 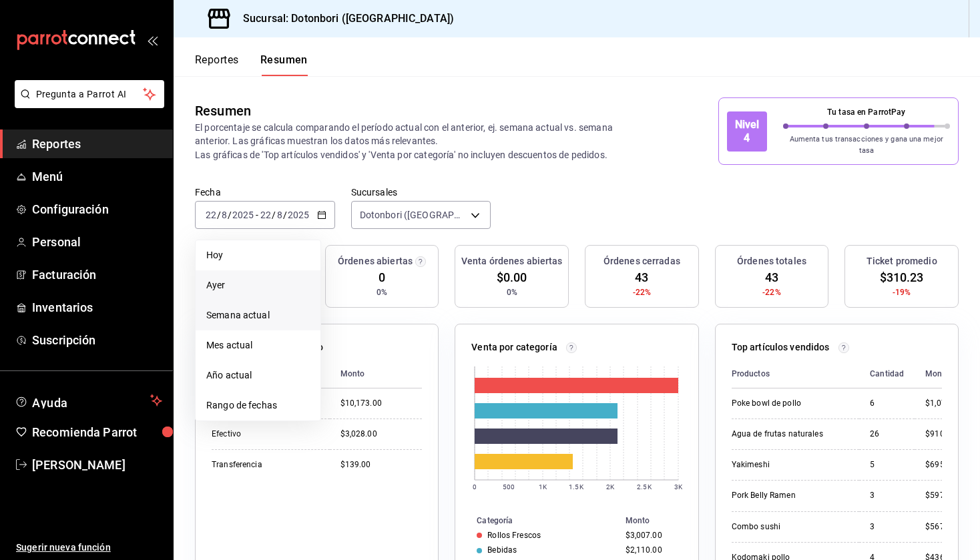 I want to click on div: $3,028.00, so click(x=381, y=434).